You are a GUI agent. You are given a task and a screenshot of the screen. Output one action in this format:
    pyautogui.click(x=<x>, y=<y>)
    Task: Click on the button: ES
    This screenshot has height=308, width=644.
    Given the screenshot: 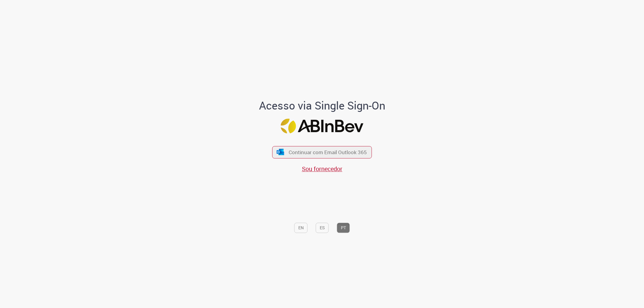 What is the action you would take?
    pyautogui.click(x=322, y=228)
    